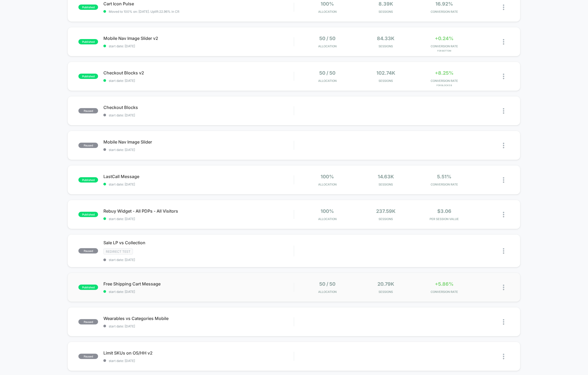  What do you see at coordinates (386, 284) in the screenshot?
I see `span: 20.79k` at bounding box center [386, 284].